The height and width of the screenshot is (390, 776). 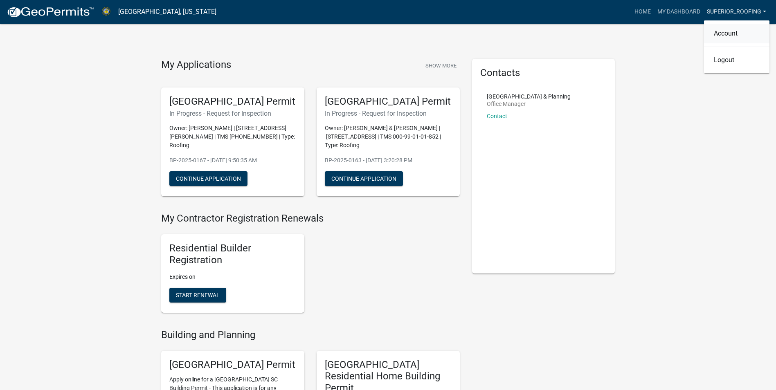 I want to click on p: Expires on, so click(x=233, y=277).